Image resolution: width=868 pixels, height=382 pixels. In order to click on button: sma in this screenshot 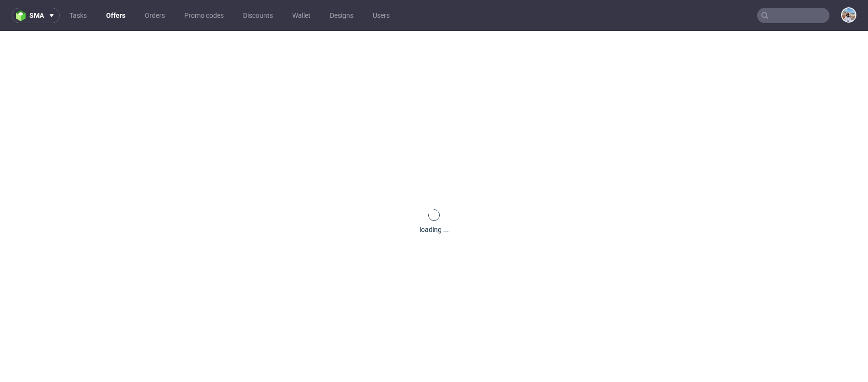, I will do `click(36, 16)`.